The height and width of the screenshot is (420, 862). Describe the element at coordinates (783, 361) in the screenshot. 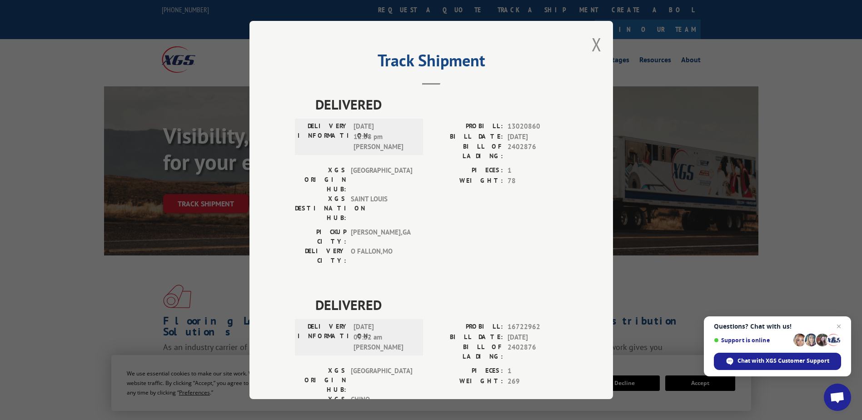

I see `span: Chat with XGS Customer Support` at that location.